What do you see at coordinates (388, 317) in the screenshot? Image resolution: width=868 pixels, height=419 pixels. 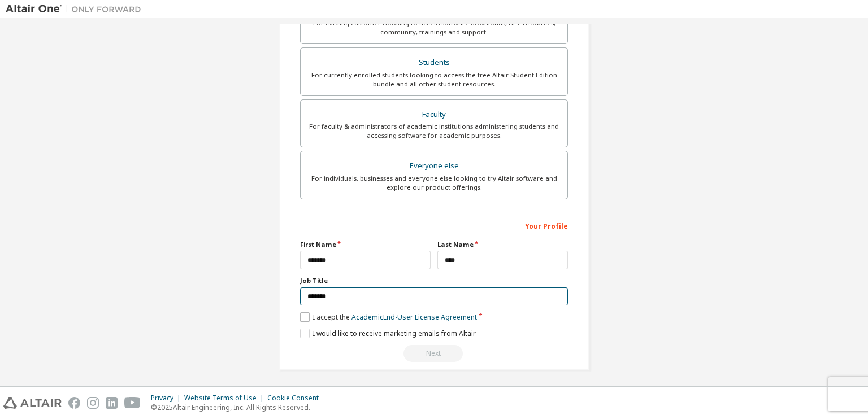 I see `label: I accept the` at bounding box center [388, 317].